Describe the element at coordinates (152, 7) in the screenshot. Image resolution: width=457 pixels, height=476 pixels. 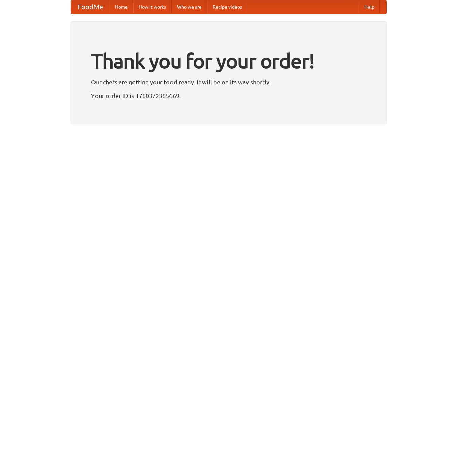
I see `a: How it works` at that location.